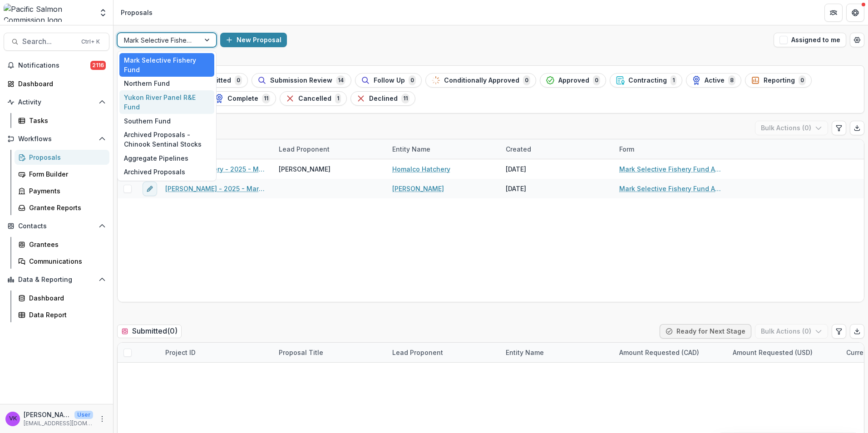  What do you see at coordinates (62, 157) in the screenshot?
I see `a: Proposals` at bounding box center [62, 157].